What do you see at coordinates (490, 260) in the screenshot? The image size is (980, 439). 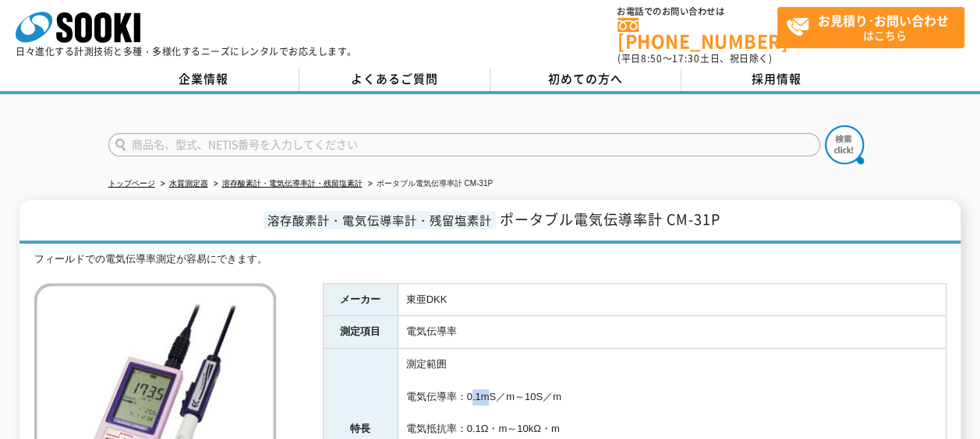 I see `div: フィールドでの電気伝導率測定が容易にできます。` at bounding box center [490, 260].